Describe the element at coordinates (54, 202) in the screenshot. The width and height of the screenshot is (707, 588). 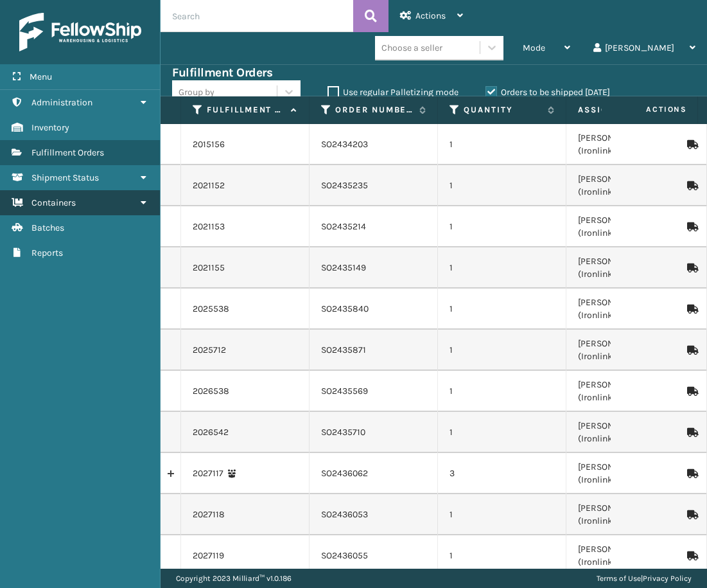
I see `span: Containers` at that location.